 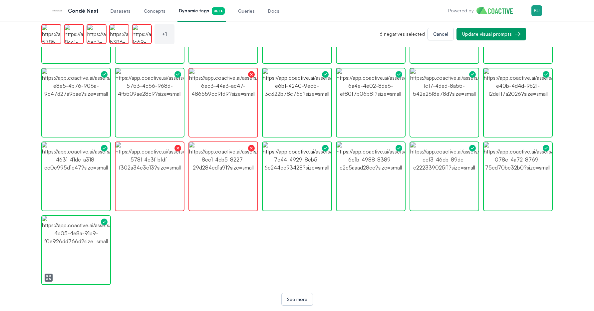 What do you see at coordinates (76, 102) in the screenshot?
I see `img: https://app.coactive.ai/assets/ui/images/coactive/PhotoVogue_1754338051334/a273ac24-e8e5-4b76-906...` at bounding box center [76, 102].